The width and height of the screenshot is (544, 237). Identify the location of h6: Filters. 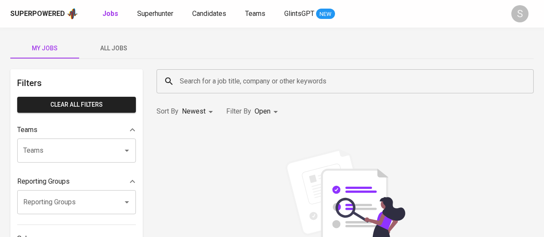
(77, 83).